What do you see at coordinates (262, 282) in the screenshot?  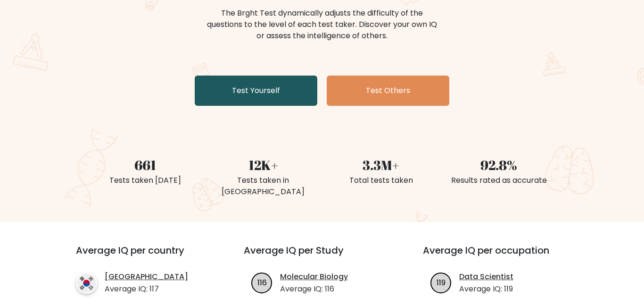 I see `text: 116` at bounding box center [262, 282].